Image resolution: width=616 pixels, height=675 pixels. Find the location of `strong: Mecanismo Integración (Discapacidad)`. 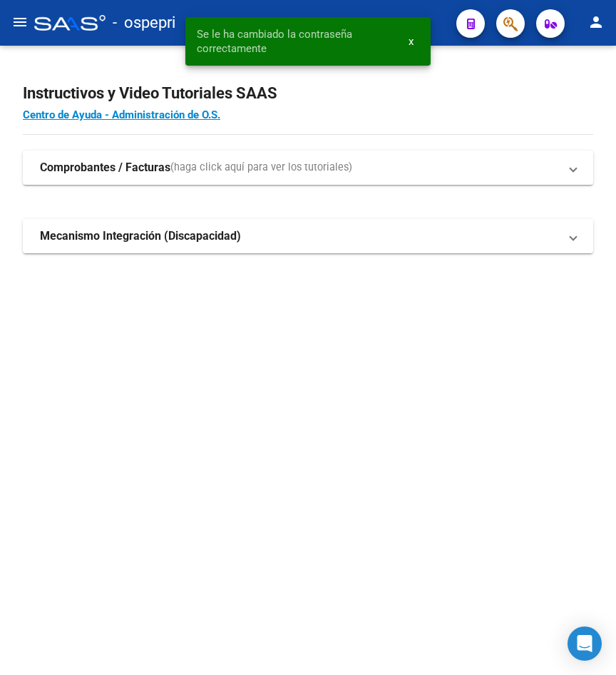

strong: Mecanismo Integración (Discapacidad) is located at coordinates (140, 236).